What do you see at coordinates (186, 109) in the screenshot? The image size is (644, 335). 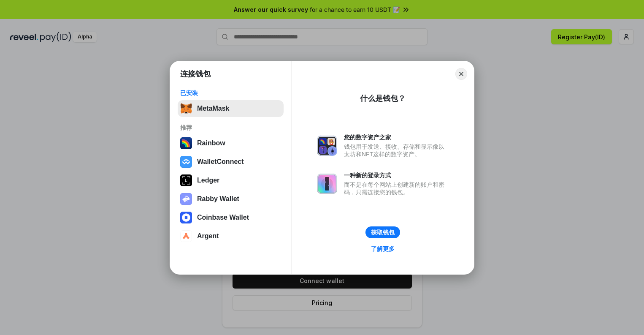 I see `img: svg+xml,%3Csvg%20fill%3D%22none%22%20height%3D%2233%22%20viewBox%3D%220%200%2035%2033%22%20width%...` at bounding box center [186, 109].